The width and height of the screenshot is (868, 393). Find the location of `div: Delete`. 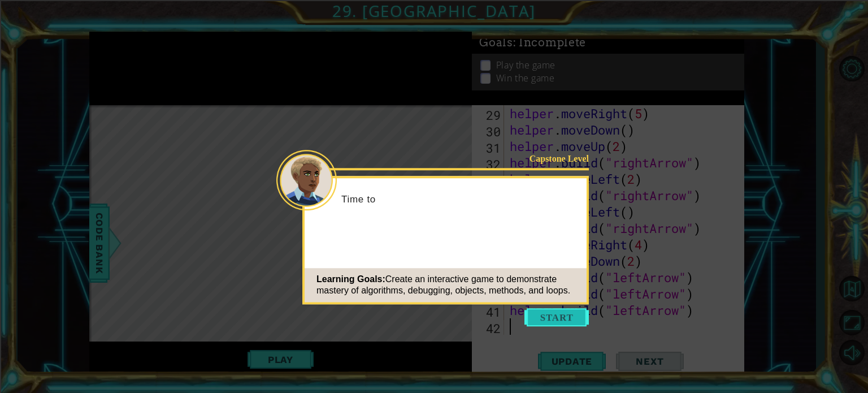

div: Delete is located at coordinates (434, 40).